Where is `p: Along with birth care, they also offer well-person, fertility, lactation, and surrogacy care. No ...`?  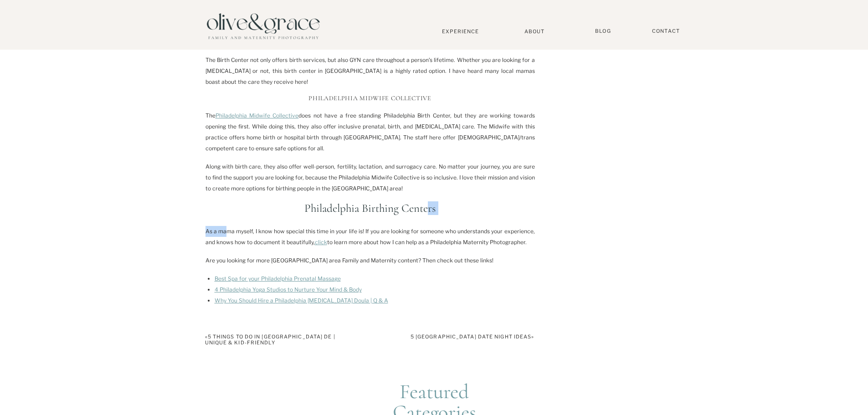
p: Along with birth care, they also offer well-person, fertility, lactation, and surrogacy care. No ... is located at coordinates (370, 178).